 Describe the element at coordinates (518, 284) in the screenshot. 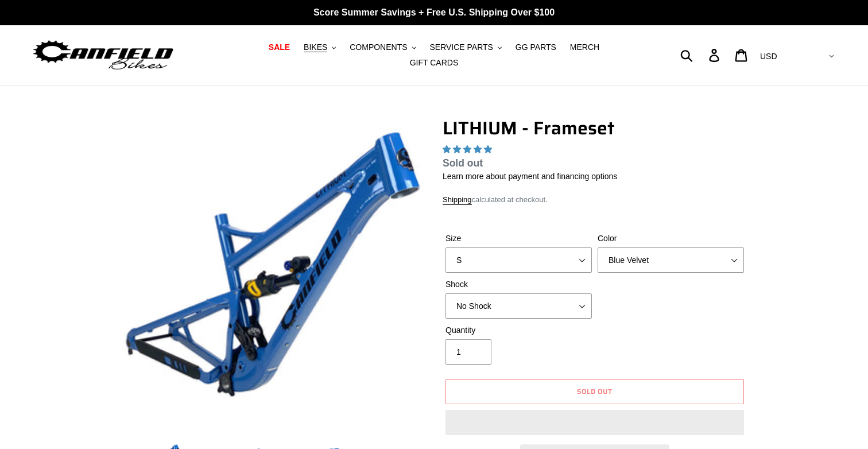

I see `label: Shock` at that location.